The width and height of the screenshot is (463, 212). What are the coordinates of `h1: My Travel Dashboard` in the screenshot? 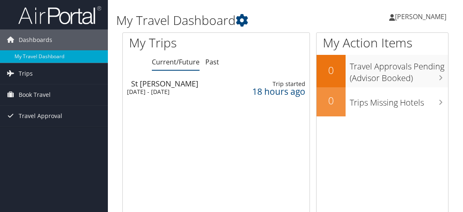 It's located at (229, 20).